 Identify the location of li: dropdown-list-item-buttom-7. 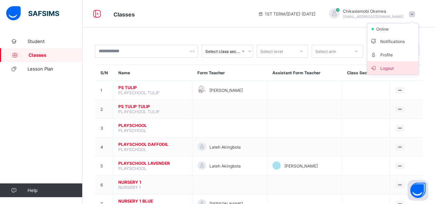
(392, 68).